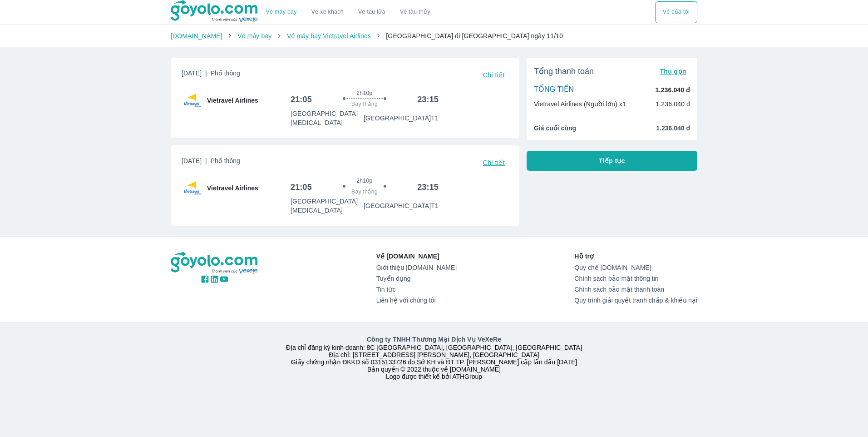 The image size is (868, 437). What do you see at coordinates (372, 12) in the screenshot?
I see `a: Vé tàu lửa` at bounding box center [372, 12].